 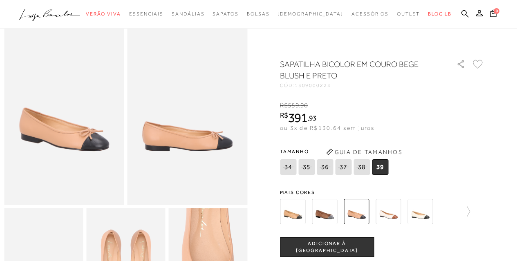 What do you see at coordinates (343, 167) in the screenshot?
I see `span: 37` at bounding box center [343, 167].